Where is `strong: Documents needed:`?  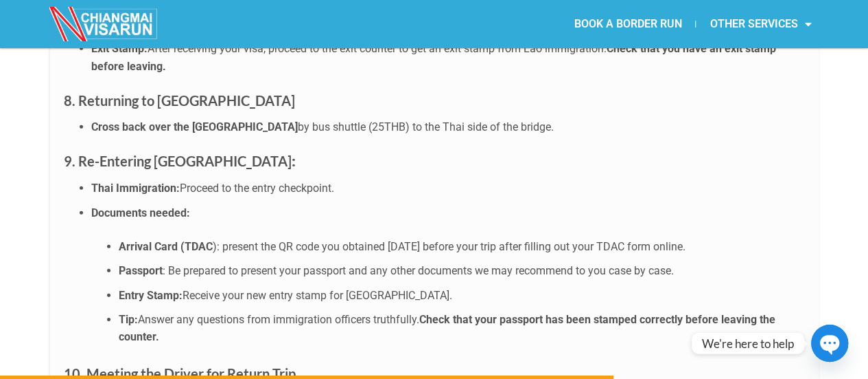
strong: Documents needed: is located at coordinates (141, 212).